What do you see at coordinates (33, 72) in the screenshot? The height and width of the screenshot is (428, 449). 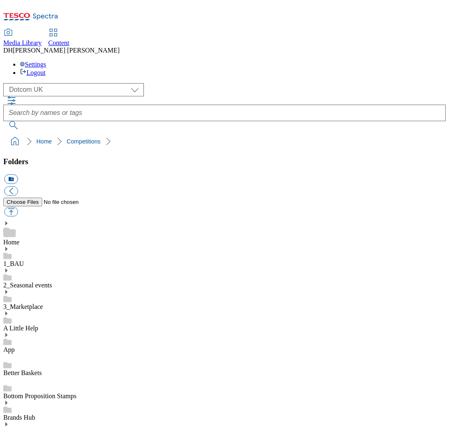 I see `a: Logout` at bounding box center [33, 72].